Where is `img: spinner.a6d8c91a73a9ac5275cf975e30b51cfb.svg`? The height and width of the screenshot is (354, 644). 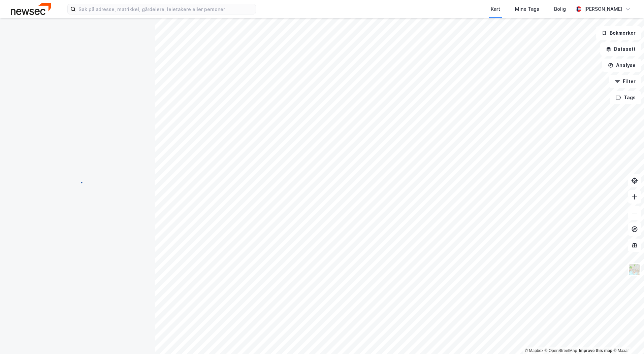 img: spinner.a6d8c91a73a9ac5275cf975e30b51cfb.svg is located at coordinates (77, 182).